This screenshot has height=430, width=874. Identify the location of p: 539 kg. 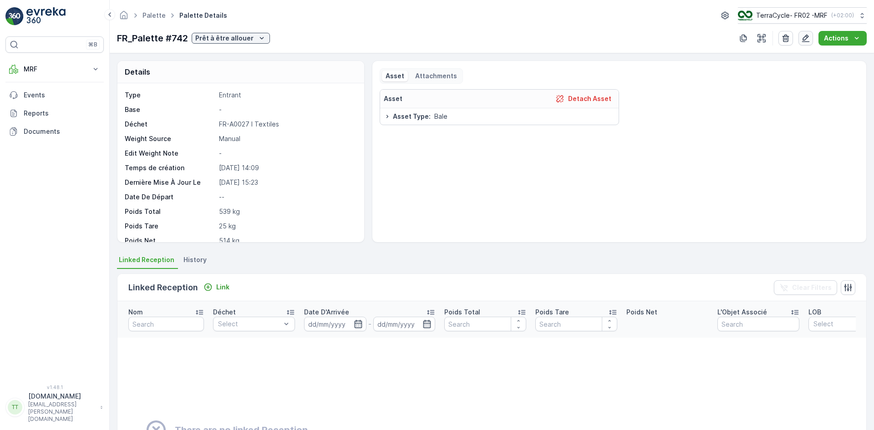
(287, 212).